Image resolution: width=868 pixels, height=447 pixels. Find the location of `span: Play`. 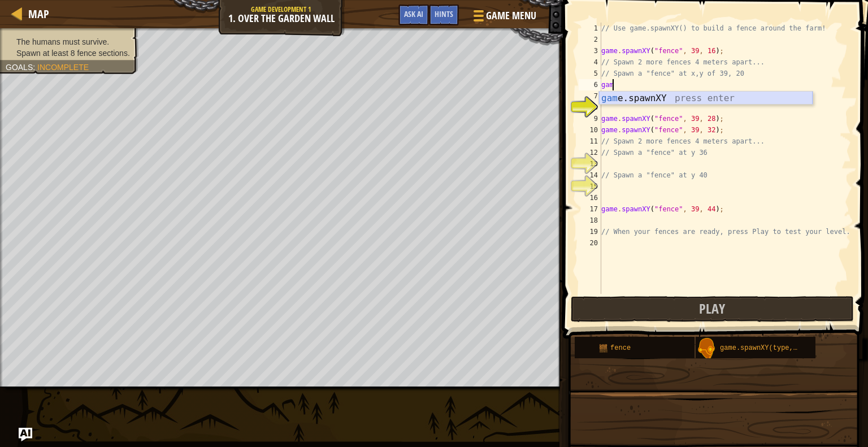

span: Play is located at coordinates (712, 309).